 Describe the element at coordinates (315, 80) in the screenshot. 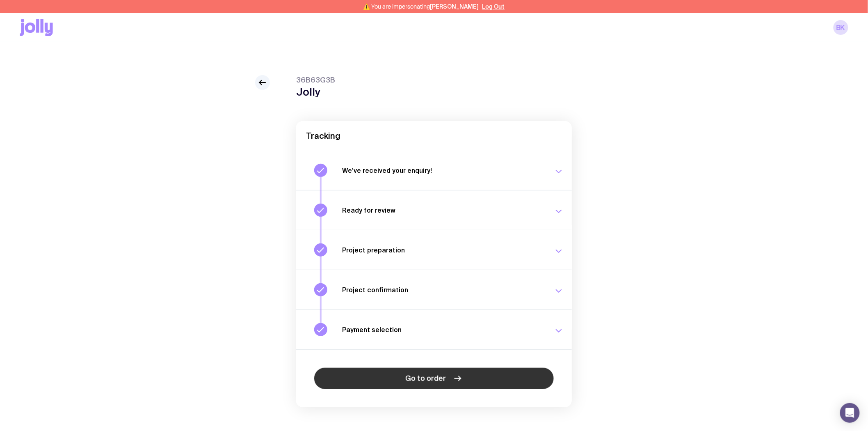

I see `span: 36B63G3B` at that location.